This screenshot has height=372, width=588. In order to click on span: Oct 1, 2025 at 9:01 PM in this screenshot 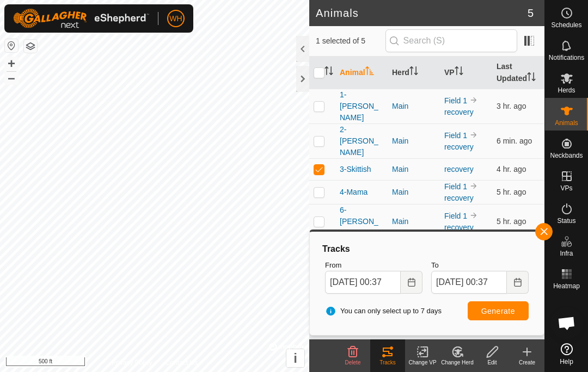, I will do `click(511, 106)`.